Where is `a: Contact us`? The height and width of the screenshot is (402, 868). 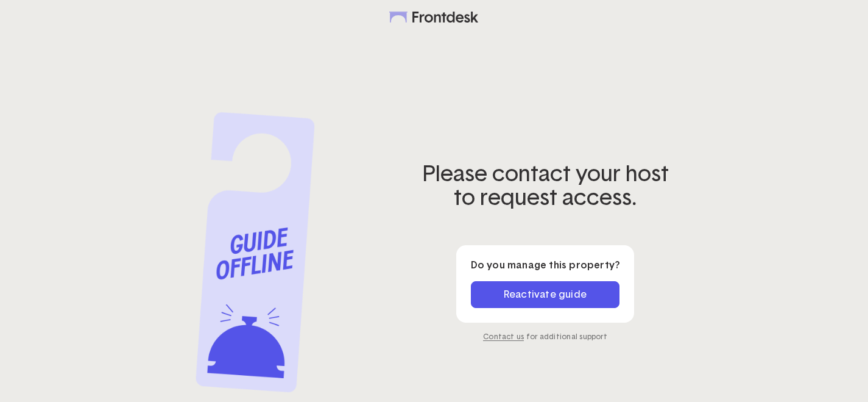 a: Contact us is located at coordinates (504, 337).